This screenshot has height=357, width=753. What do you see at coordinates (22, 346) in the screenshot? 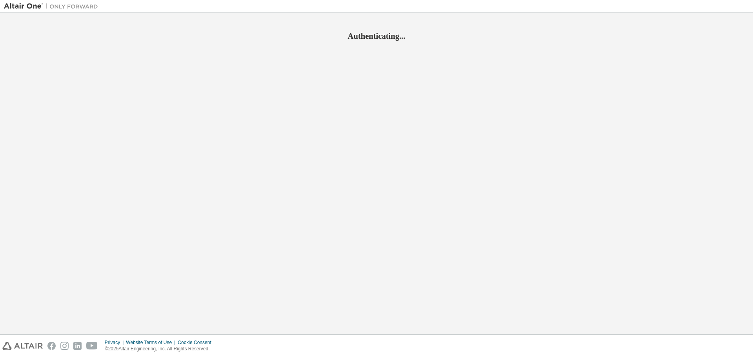
I see `img: altair_logo.svg` at bounding box center [22, 346].